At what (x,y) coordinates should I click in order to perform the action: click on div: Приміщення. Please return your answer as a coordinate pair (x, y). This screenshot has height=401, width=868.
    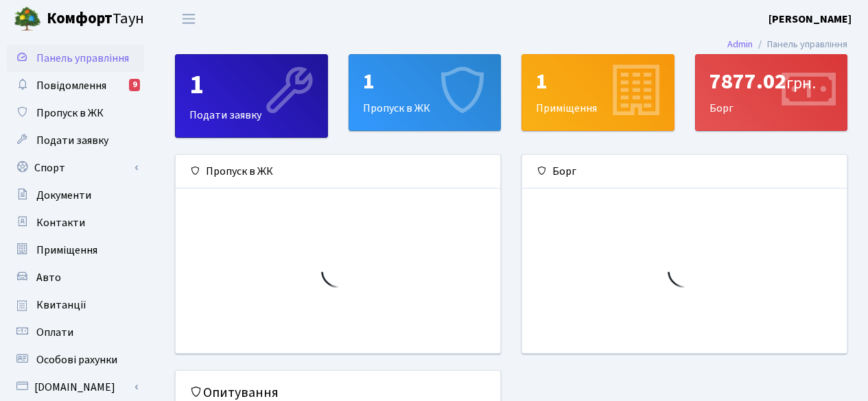
    Looking at the image, I should click on (598, 93).